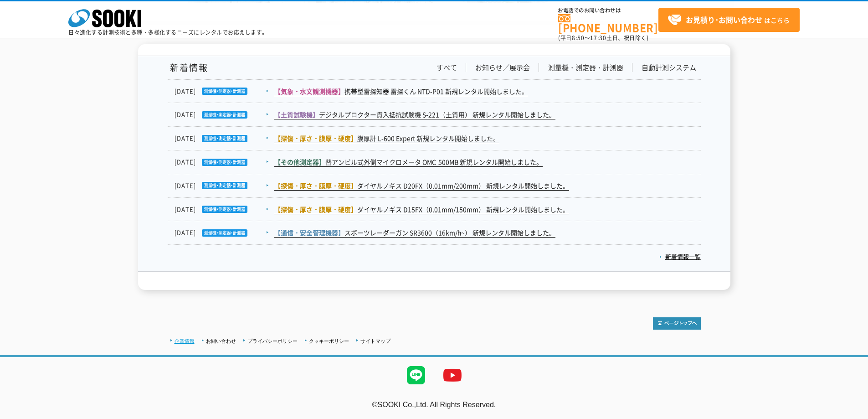 The width and height of the screenshot is (868, 419). What do you see at coordinates (669, 68) in the screenshot?
I see `a: 自動計測システム` at bounding box center [669, 68].